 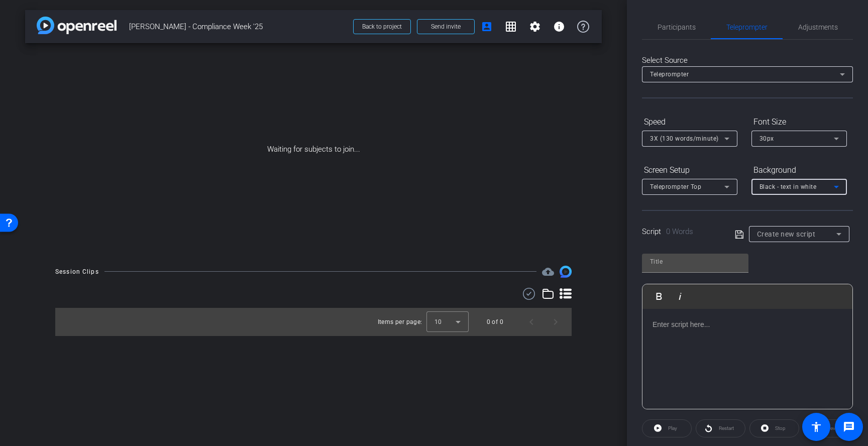 I want to click on mat-icon: grid_on, so click(x=511, y=26).